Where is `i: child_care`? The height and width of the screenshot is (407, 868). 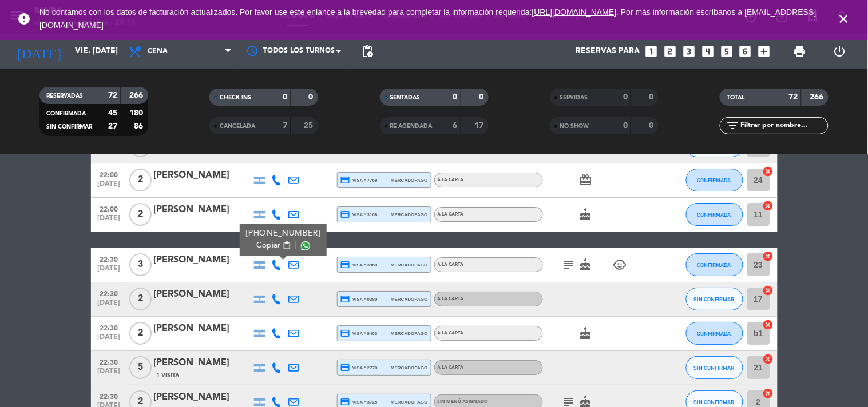
i: child_care is located at coordinates (621, 265).